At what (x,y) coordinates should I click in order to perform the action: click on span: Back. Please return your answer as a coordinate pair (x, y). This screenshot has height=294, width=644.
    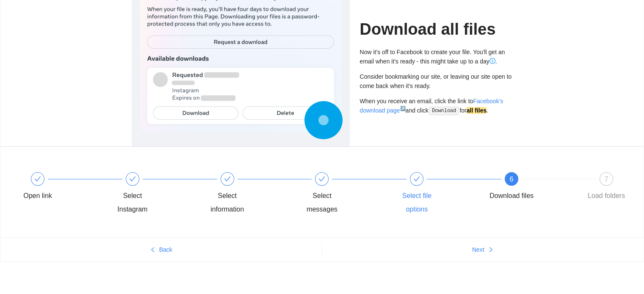
    Looking at the image, I should click on (166, 250).